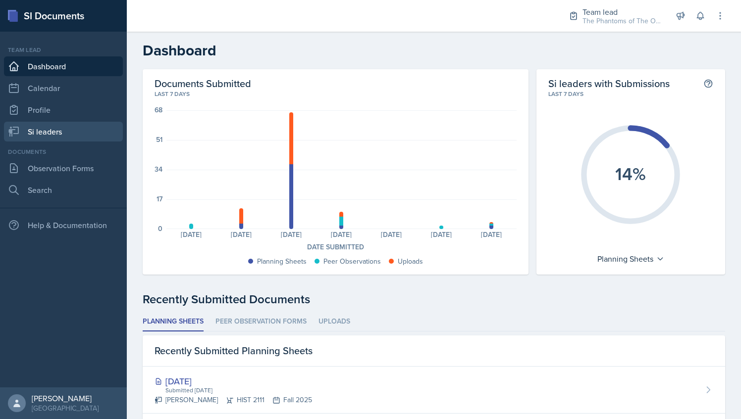  What do you see at coordinates (63, 132) in the screenshot?
I see `a: Si leaders` at bounding box center [63, 132].